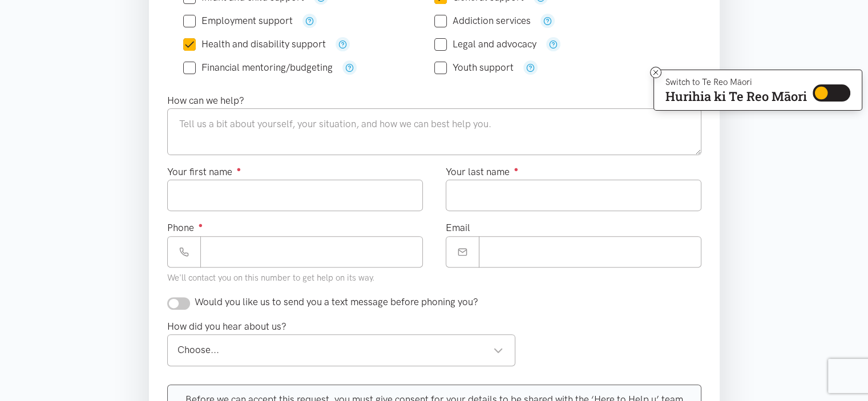 Image resolution: width=868 pixels, height=401 pixels. What do you see at coordinates (185, 227) in the screenshot?
I see `label: Phone` at bounding box center [185, 227].